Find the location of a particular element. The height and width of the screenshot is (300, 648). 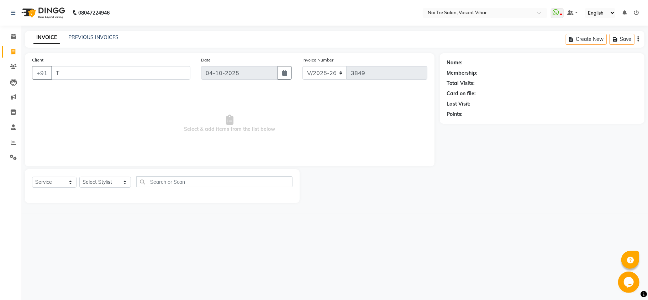

div: Points: is located at coordinates (455, 114).